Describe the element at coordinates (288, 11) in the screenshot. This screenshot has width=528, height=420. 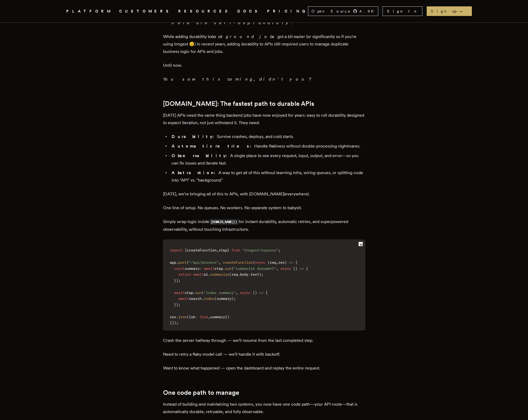
I see `a: PRICING` at that location.